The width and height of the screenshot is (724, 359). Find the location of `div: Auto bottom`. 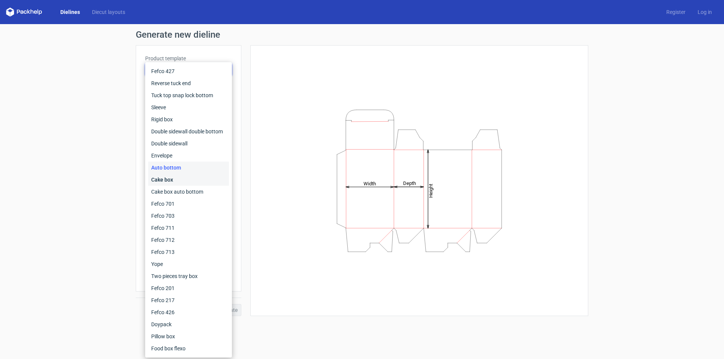

div: Auto bottom is located at coordinates (188, 168).